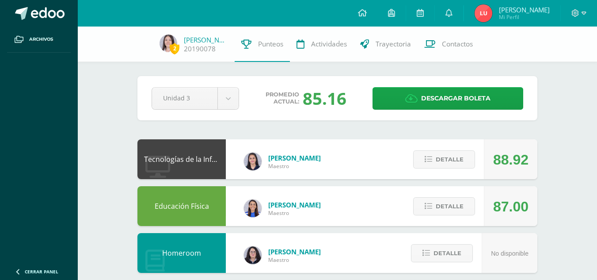 The width and height of the screenshot is (597, 280). What do you see at coordinates (509, 253) in the screenshot?
I see `span: No disponible` at bounding box center [509, 253].